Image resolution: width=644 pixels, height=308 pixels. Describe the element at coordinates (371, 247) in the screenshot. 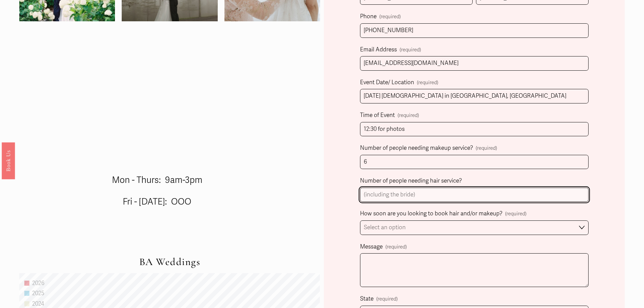

I see `span: Message` at that location.